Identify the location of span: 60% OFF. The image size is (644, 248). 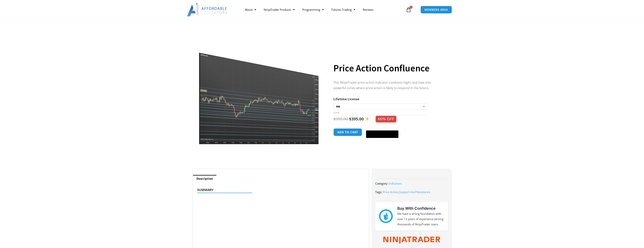
(386, 119).